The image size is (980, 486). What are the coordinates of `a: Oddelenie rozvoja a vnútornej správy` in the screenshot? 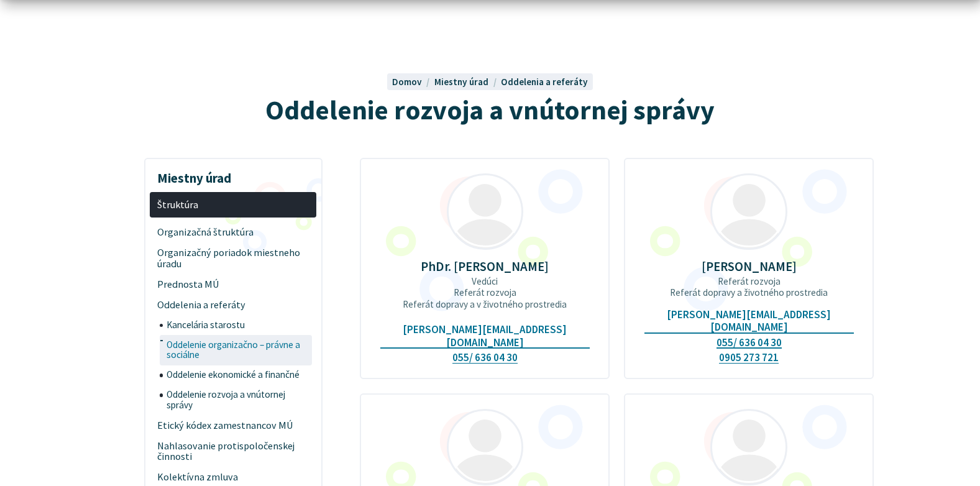 It's located at (238, 400).